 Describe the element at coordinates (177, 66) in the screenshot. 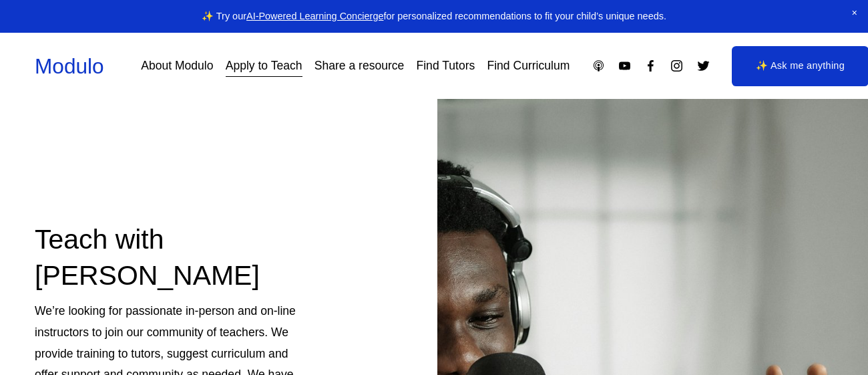

I see `a: About Modulo` at that location.